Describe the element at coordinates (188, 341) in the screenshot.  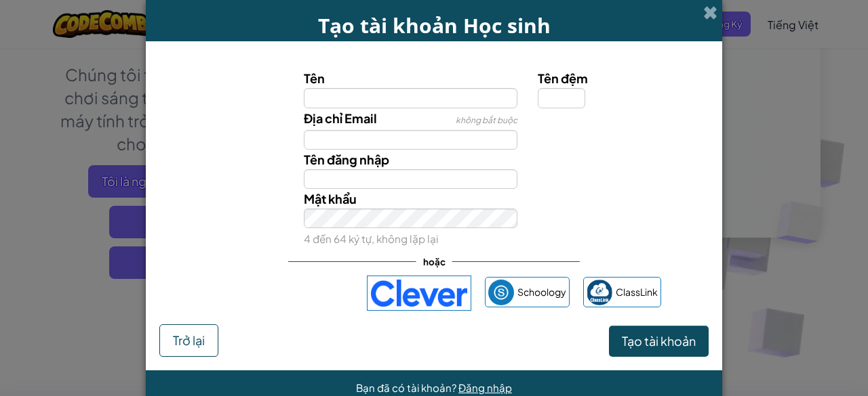
I see `button: Trở lại` at that location.